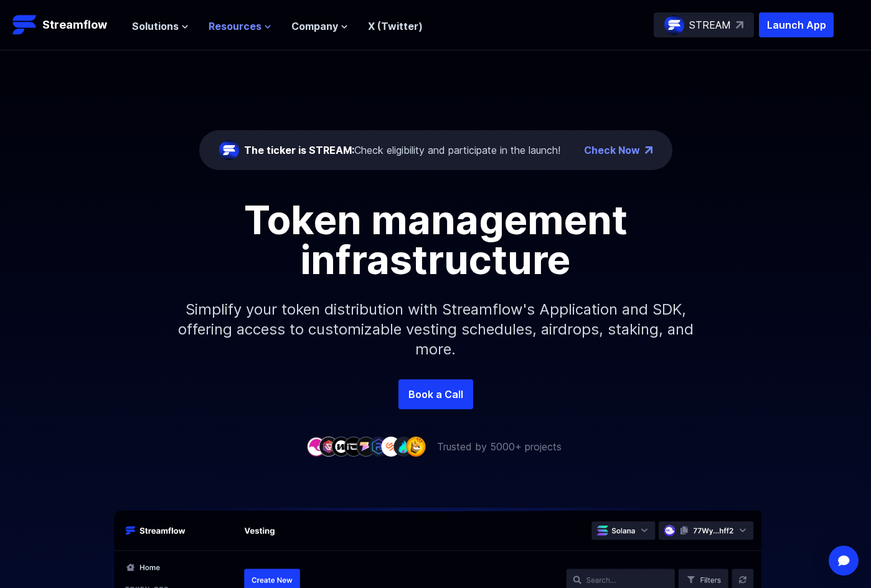  Describe the element at coordinates (75, 25) in the screenshot. I see `p: Streamflow` at that location.